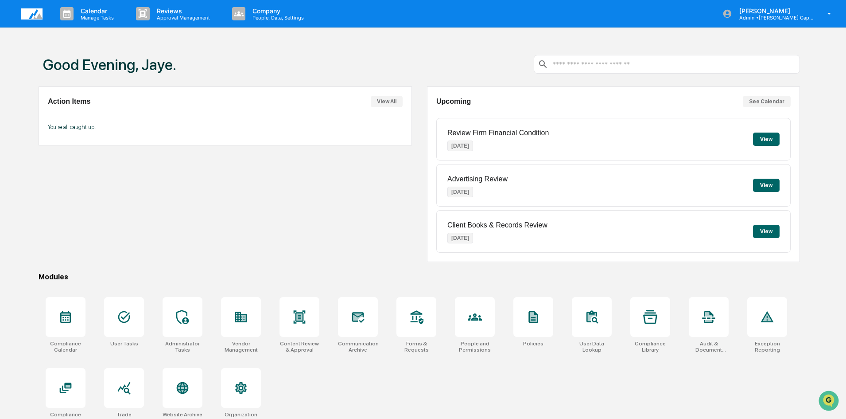 This screenshot has height=419, width=846. What do you see at coordinates (88, 72) in the screenshot?
I see `div: Start new chat` at bounding box center [88, 72].